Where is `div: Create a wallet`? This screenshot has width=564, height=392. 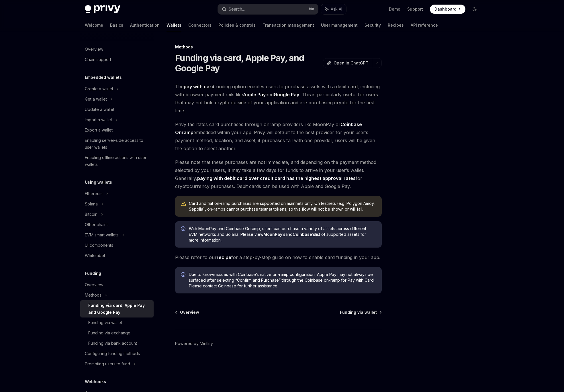 div: Create a wallet is located at coordinates (99, 89).